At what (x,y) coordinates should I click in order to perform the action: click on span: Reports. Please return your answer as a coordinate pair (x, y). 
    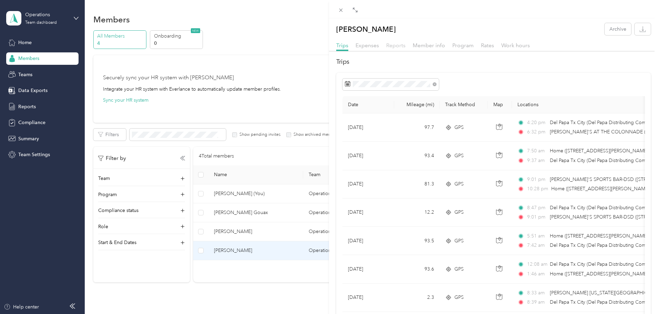
    Looking at the image, I should click on (396, 45).